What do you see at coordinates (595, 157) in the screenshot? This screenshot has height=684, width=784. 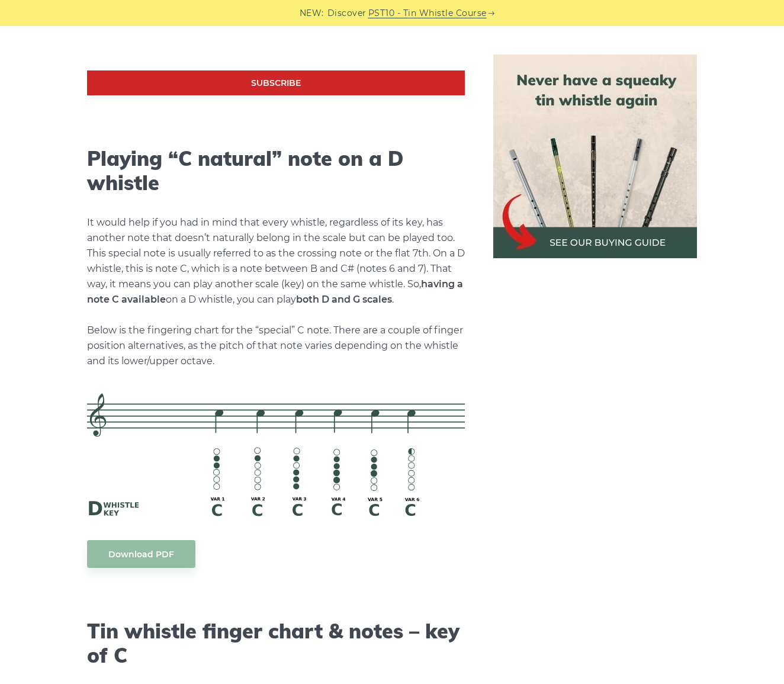 I see `img: tin whistle buying guide` at bounding box center [595, 157].